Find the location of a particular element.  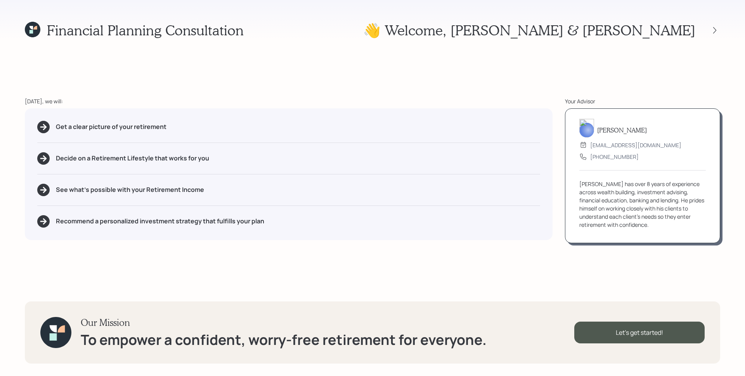

h5: Recommend a personalized investment strategy that fulfills your plan is located at coordinates (160, 221).